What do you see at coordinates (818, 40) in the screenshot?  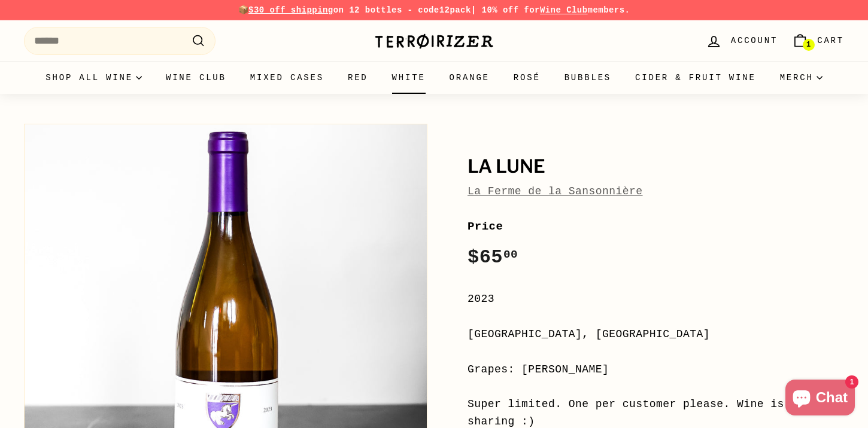 I see `a: Cart` at bounding box center [818, 40].